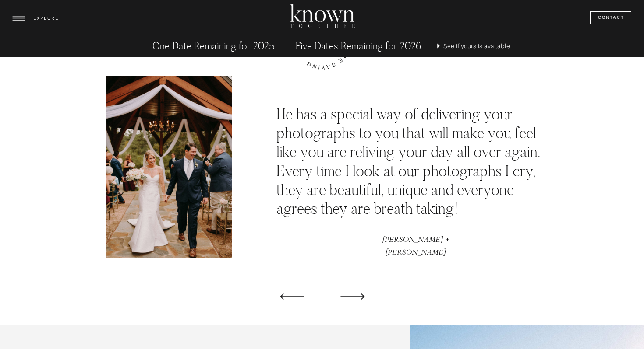  What do you see at coordinates (477, 46) in the screenshot?
I see `a: See if yours is available` at bounding box center [477, 46].